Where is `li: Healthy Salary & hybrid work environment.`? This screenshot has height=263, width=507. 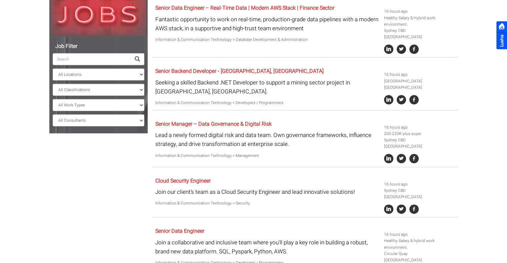 li: Healthy Salary & hybrid work environment. is located at coordinates (419, 244).